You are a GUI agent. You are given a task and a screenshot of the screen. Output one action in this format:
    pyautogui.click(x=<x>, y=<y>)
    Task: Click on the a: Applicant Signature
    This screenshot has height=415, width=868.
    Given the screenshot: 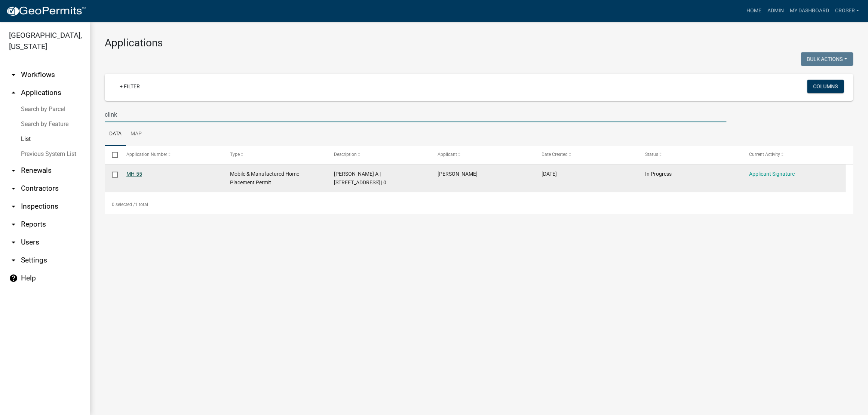 What is the action you would take?
    pyautogui.click(x=772, y=174)
    